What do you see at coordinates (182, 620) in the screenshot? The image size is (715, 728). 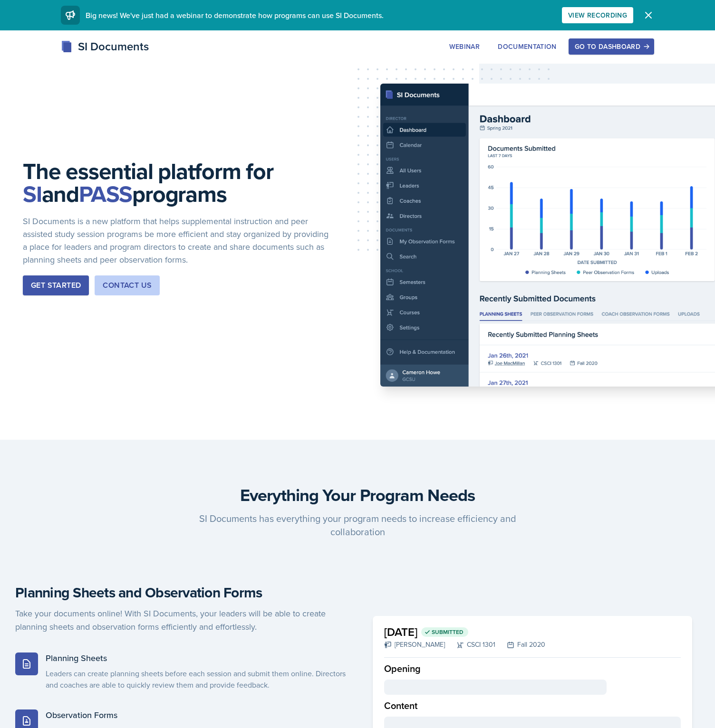 I see `p: Take your documents online! With SI Documents, your leaders will be able to create planning sheet...` at bounding box center [182, 620].